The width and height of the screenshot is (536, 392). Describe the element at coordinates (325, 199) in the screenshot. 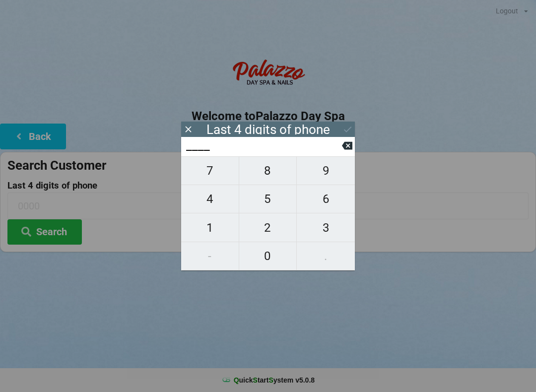

I see `button: 6` at that location.